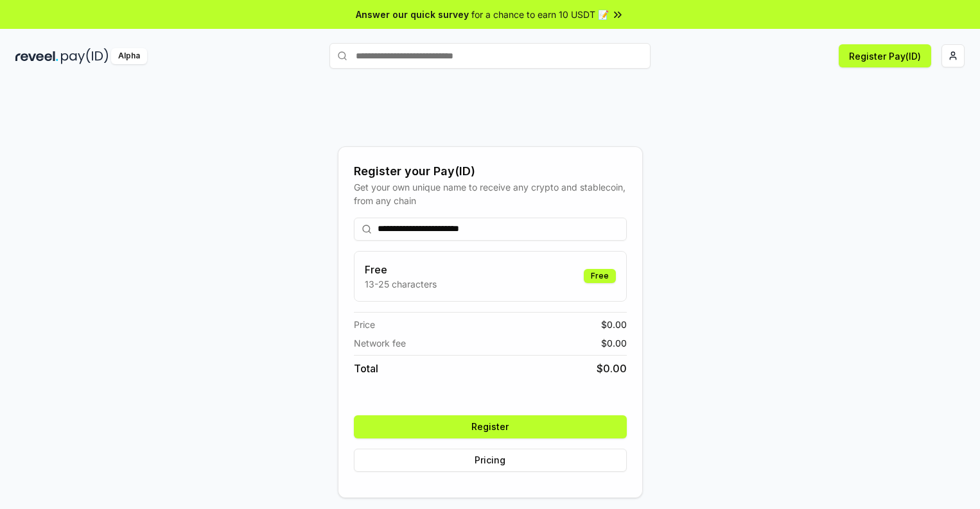 Image resolution: width=980 pixels, height=509 pixels. What do you see at coordinates (490, 460) in the screenshot?
I see `button: Pricing` at bounding box center [490, 460].